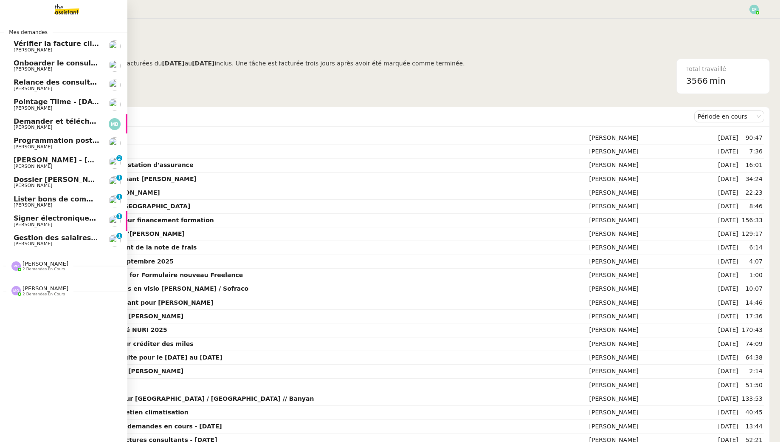  What do you see at coordinates (752, 152) in the screenshot?
I see `td: 7:36` at bounding box center [752, 152].